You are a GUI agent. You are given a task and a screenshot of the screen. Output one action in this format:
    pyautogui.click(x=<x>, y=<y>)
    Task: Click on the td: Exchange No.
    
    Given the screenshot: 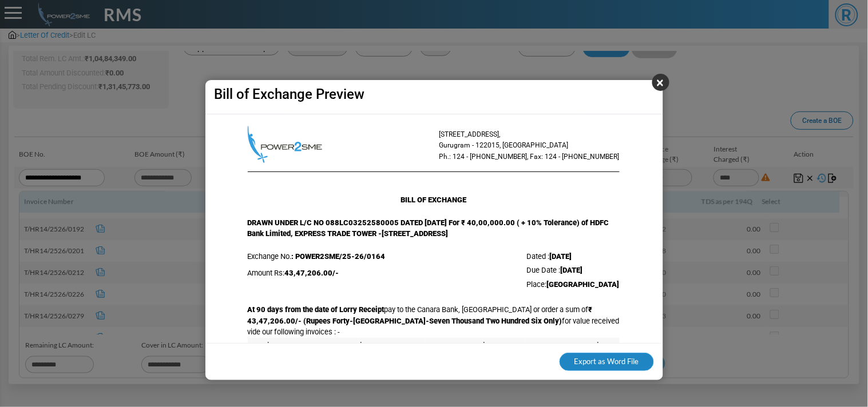 What is the action you would take?
    pyautogui.click(x=317, y=260)
    